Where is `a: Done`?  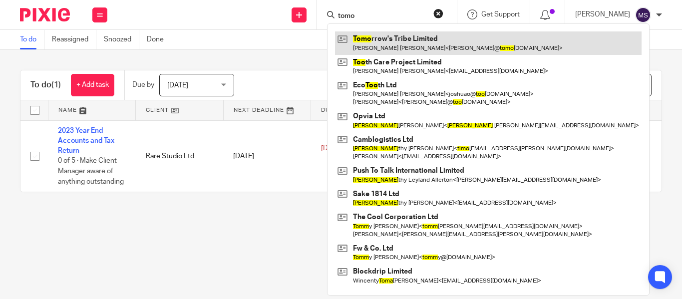
a: Done is located at coordinates (159, 39).